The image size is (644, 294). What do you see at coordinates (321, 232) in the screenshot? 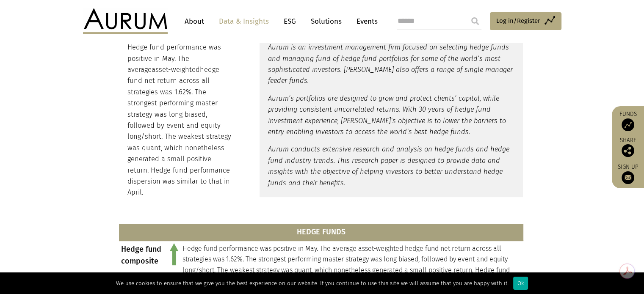
I see `th: HEDGE FUNDS` at bounding box center [321, 232].